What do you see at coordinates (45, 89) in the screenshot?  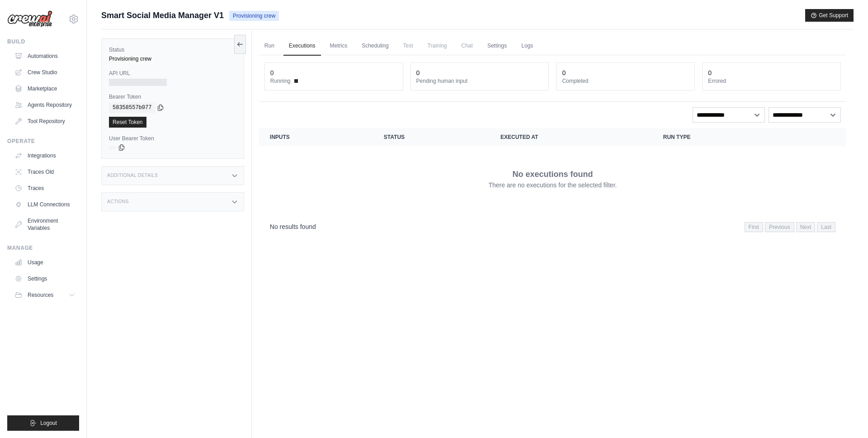 I see `a: Marketplace` at bounding box center [45, 89].